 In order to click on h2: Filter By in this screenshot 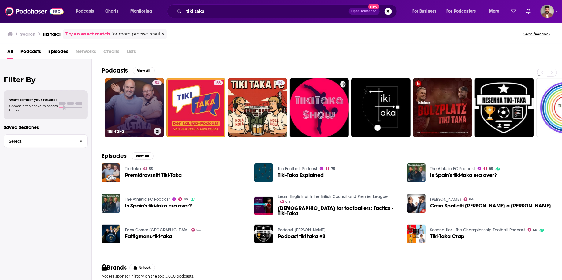, I will do `click(46, 80)`.